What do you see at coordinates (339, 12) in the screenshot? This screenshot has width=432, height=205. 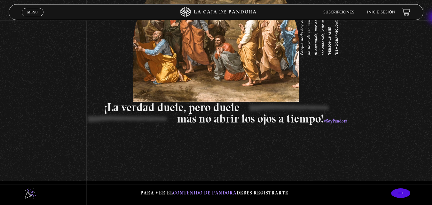 I see `a: Suscripciones` at bounding box center [339, 12].